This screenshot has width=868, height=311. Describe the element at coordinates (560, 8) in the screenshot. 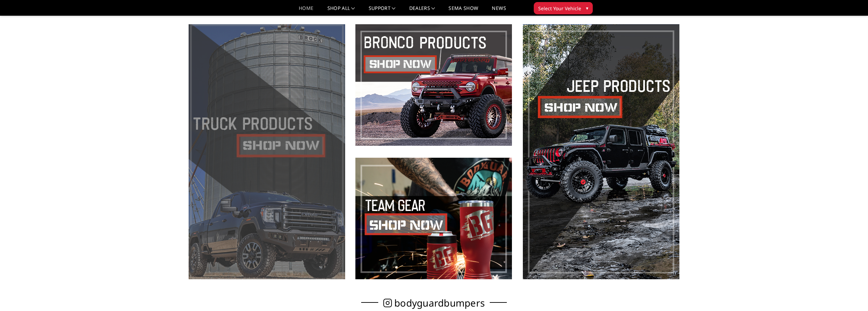

I see `span: Select Your Vehicle` at that location.